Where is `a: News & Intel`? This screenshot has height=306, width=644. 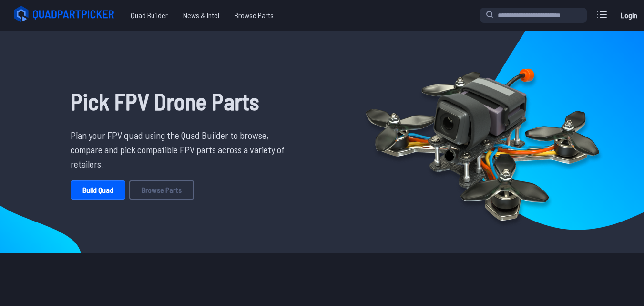
a: News & Intel is located at coordinates (201, 15).